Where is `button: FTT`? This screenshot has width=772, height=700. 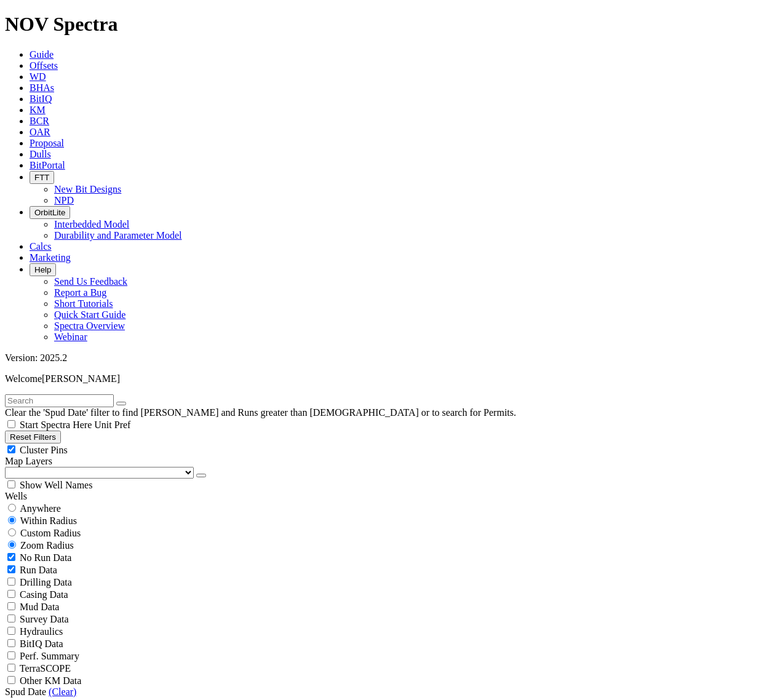
button: FTT is located at coordinates (42, 177).